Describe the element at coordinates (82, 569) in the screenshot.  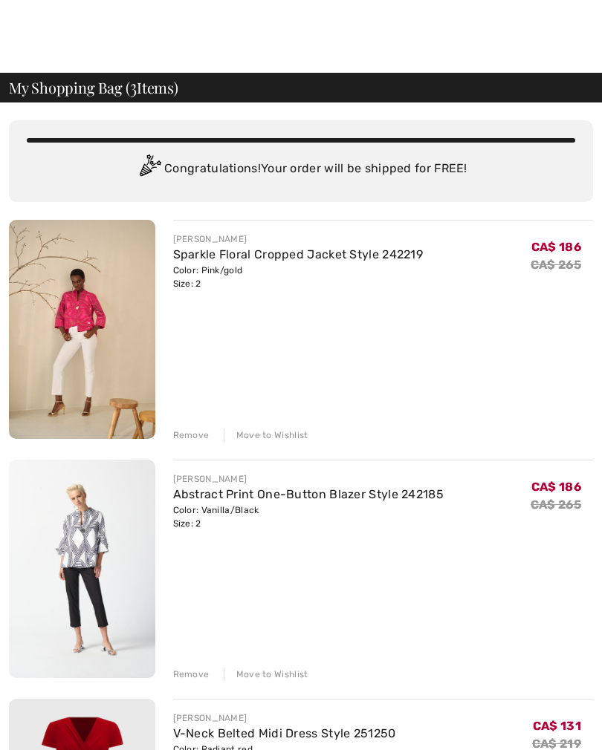
I see `img: Abstract Print One-Button Blazer Style 242185` at that location.